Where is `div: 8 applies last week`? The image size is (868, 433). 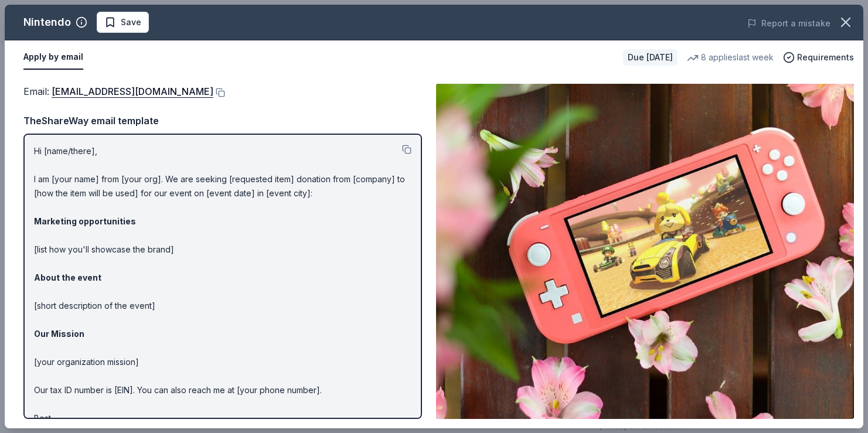 div: 8 applies last week is located at coordinates (730, 57).